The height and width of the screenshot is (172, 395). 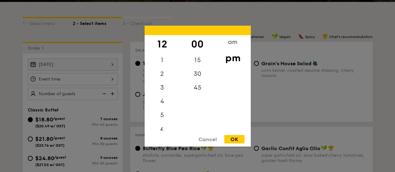 I want to click on div: 2, so click(x=162, y=74).